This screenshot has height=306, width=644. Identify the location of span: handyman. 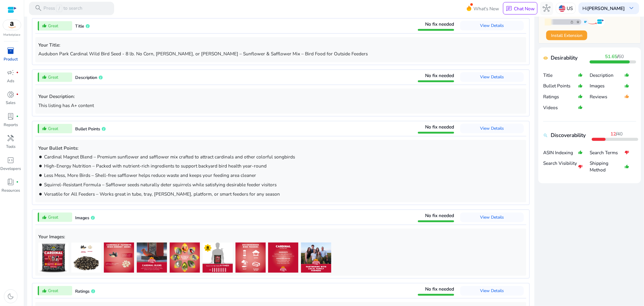
(11, 138).